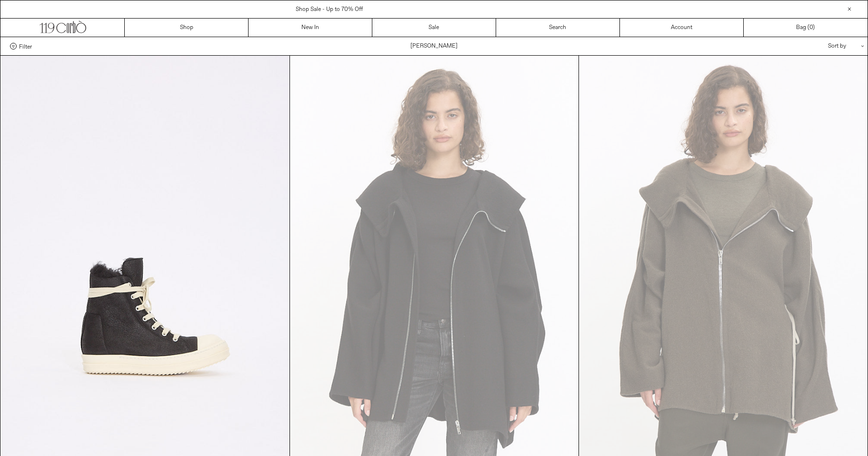 The height and width of the screenshot is (456, 868). What do you see at coordinates (434, 28) in the screenshot?
I see `a: Sale` at bounding box center [434, 28].